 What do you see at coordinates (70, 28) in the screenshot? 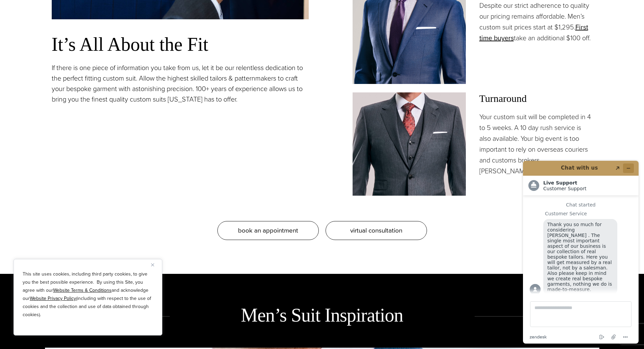
I see `h2: Live Support` at bounding box center [70, 28].